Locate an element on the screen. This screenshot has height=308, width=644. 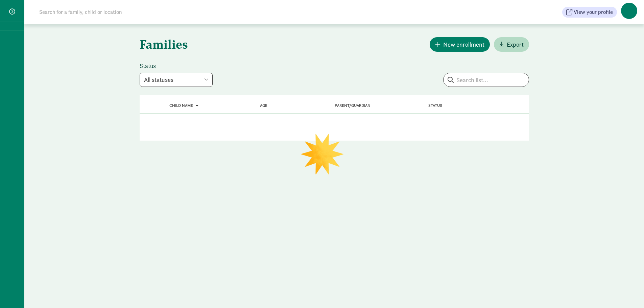
button: View your profile is located at coordinates (590, 12).